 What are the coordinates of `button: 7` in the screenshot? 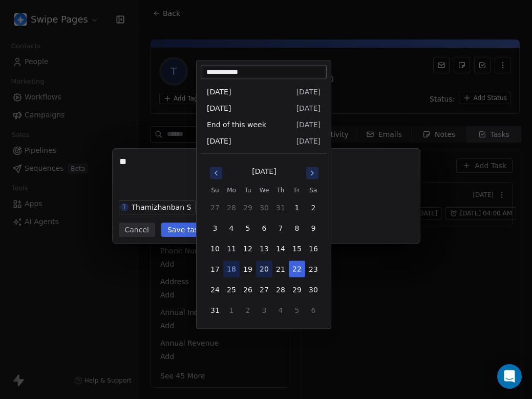 It's located at (281, 228).